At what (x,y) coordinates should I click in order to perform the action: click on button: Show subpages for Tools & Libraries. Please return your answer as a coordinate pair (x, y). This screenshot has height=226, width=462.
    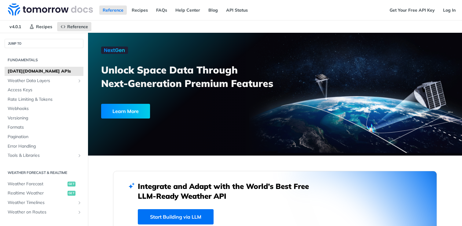
    Looking at the image, I should click on (80, 155).